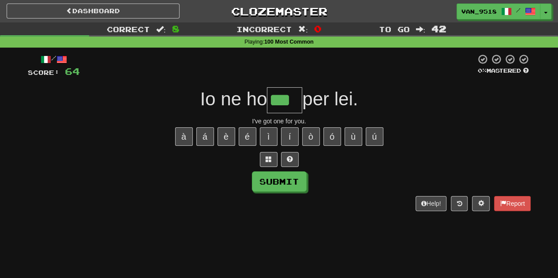 The height and width of the screenshot is (278, 558). Describe the element at coordinates (226, 137) in the screenshot. I see `button: è` at that location.